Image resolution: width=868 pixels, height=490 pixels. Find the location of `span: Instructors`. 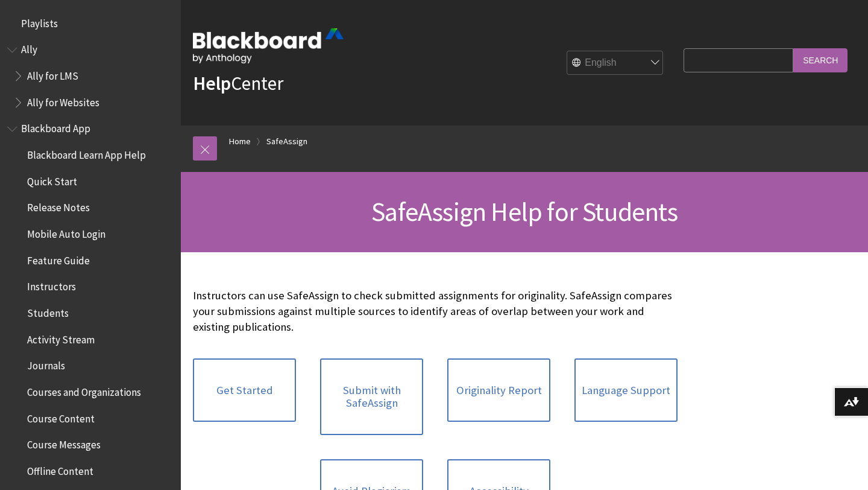

span: Instructors is located at coordinates (51, 285).